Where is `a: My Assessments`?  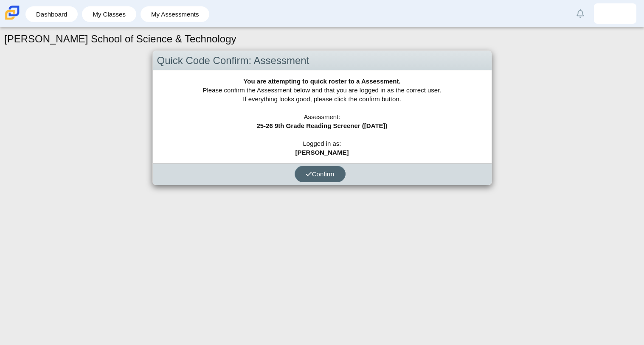
a: My Assessments is located at coordinates (175, 14).